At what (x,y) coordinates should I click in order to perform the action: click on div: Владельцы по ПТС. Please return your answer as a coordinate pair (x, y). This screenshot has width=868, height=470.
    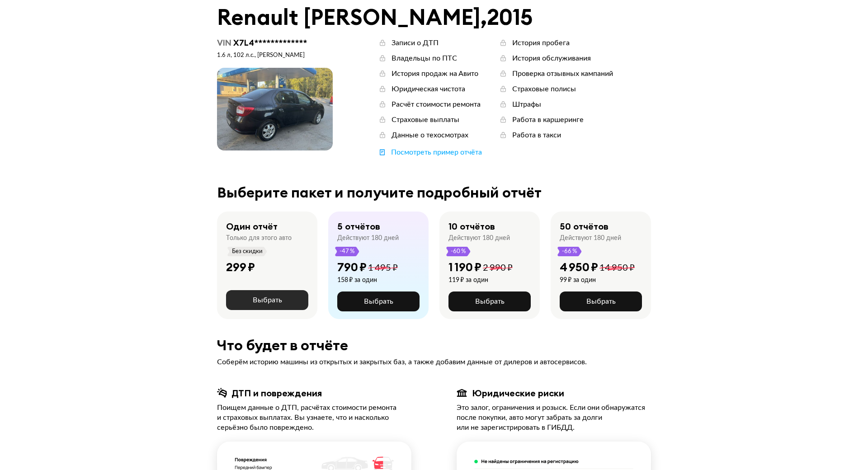
    Looking at the image, I should click on (424, 58).